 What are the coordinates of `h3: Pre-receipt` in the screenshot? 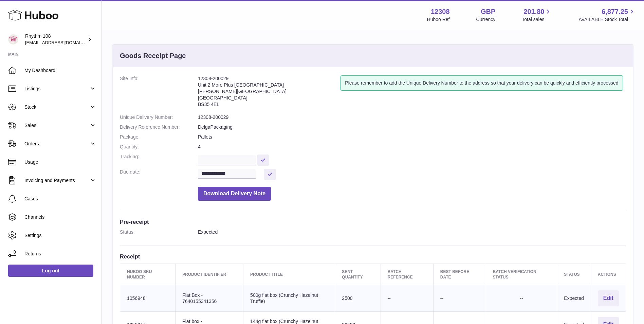 It's located at (373, 222).